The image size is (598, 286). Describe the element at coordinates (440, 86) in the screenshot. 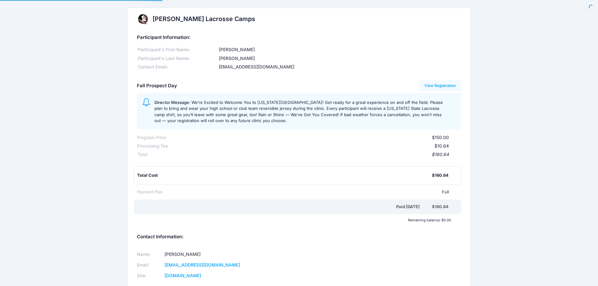

I see `a: View Registration` at that location.